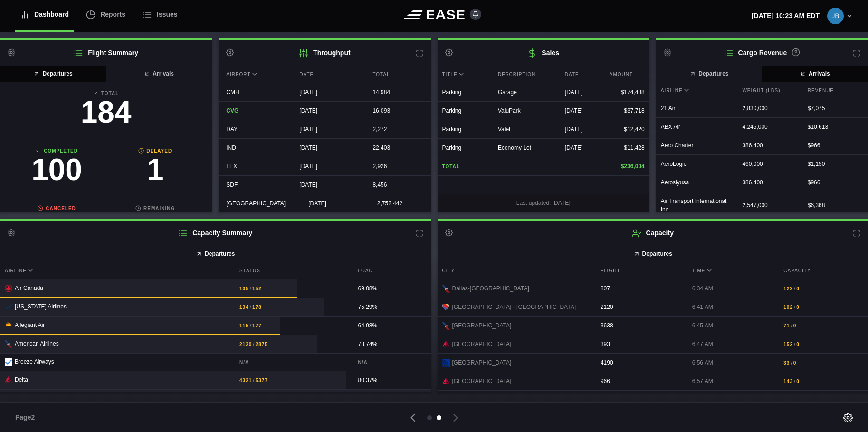 This screenshot has width=868, height=432. Describe the element at coordinates (788, 381) in the screenshot. I see `b: 143` at that location.